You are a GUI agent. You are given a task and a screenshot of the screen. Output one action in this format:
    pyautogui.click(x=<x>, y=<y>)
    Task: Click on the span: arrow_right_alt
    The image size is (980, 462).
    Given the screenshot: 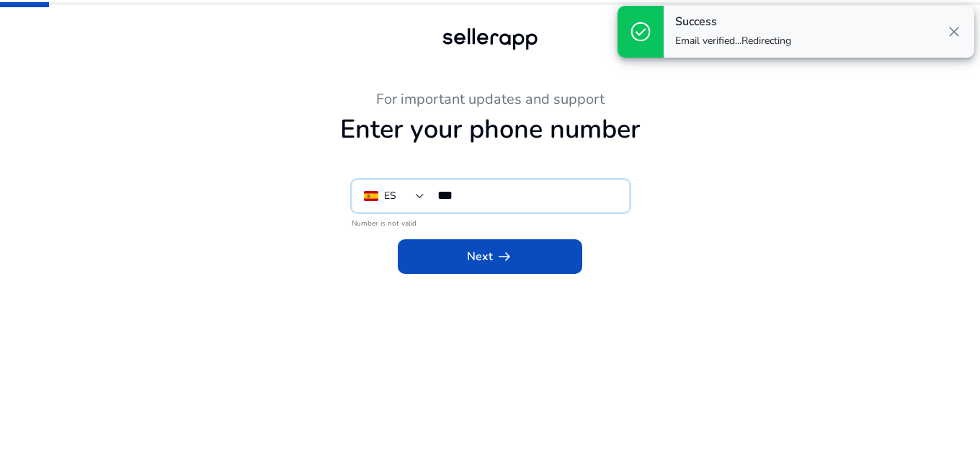 What is the action you would take?
    pyautogui.click(x=505, y=256)
    